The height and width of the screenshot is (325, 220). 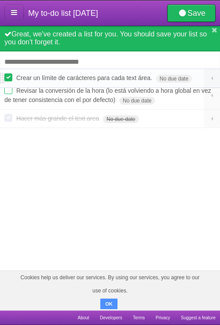 I want to click on button: OK, so click(x=108, y=303).